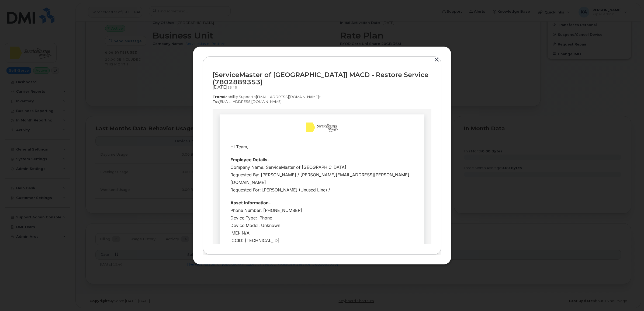 The height and width of the screenshot is (311, 644). Describe the element at coordinates (232, 87) in the screenshot. I see `span: 15:46` at that location.